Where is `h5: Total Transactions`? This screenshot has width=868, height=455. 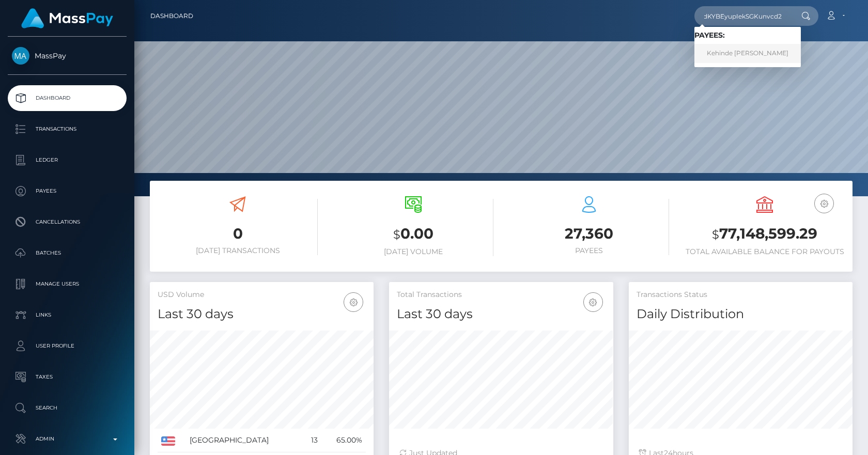 h5: Total Transactions is located at coordinates (500, 295).